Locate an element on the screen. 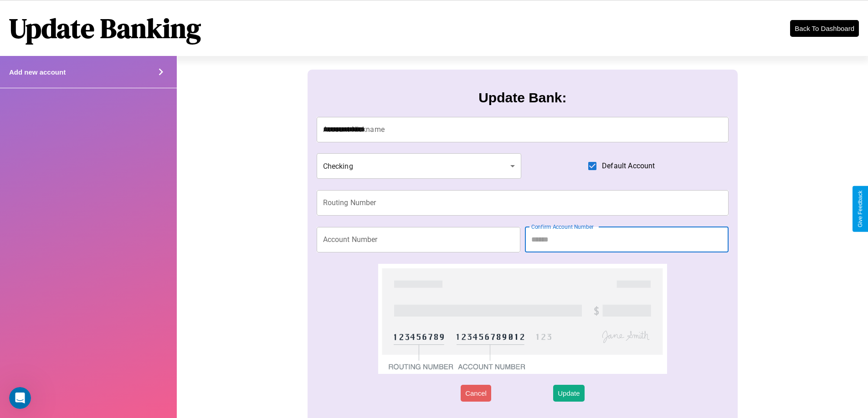 The width and height of the screenshot is (868, 418). h3: Update Bank: is located at coordinates (522, 98).